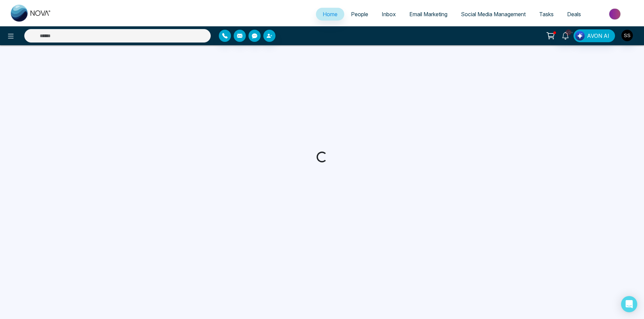 The width and height of the screenshot is (644, 319). I want to click on span: AVON AI, so click(598, 36).